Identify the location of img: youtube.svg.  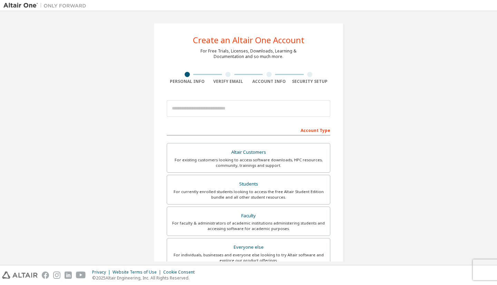
(81, 275).